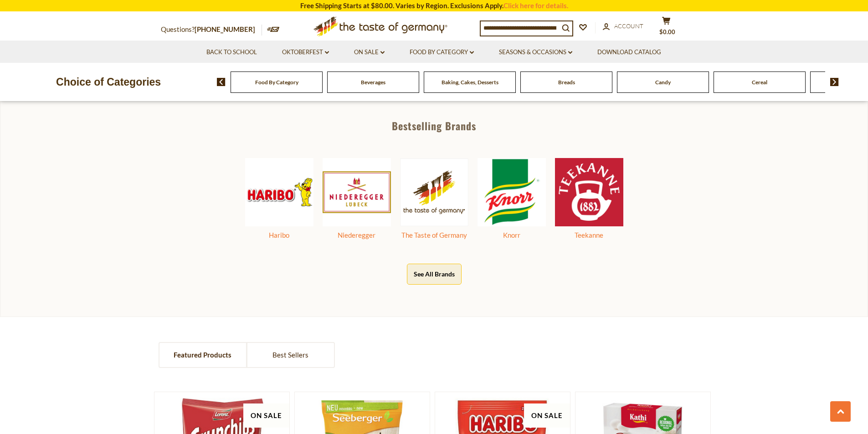 The width and height of the screenshot is (868, 434). What do you see at coordinates (373, 82) in the screenshot?
I see `span: Beverages` at bounding box center [373, 82].